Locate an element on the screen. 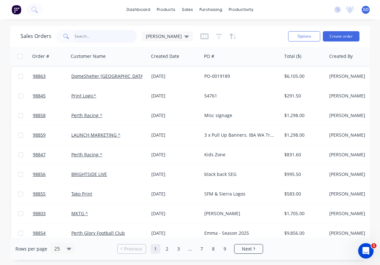 The width and height of the screenshot is (380, 265). div: $831.60 is located at coordinates (303, 154).